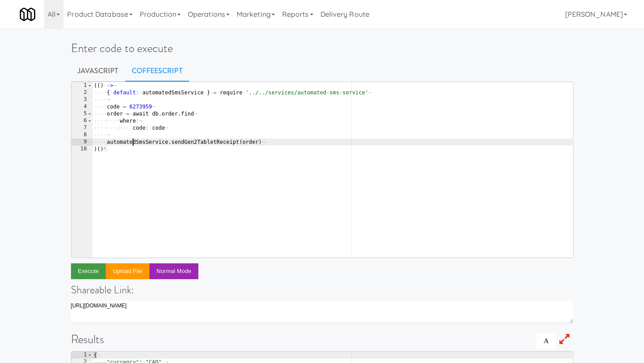 The width and height of the screenshot is (644, 363). What do you see at coordinates (28, 14) in the screenshot?
I see `img: Micromart` at bounding box center [28, 14].